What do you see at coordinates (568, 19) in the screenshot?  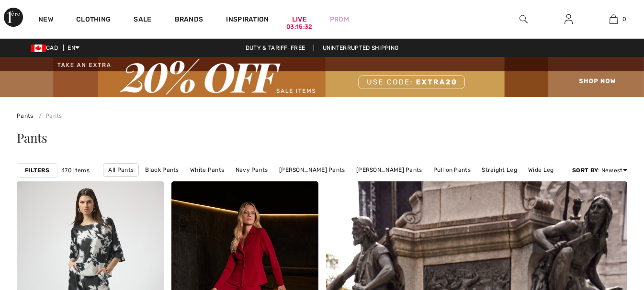 I see `a: Sign In` at bounding box center [568, 19].